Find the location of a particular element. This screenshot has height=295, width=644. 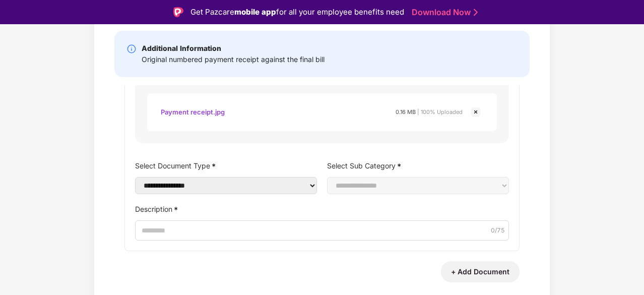

img: Stroke is located at coordinates (475, 12).